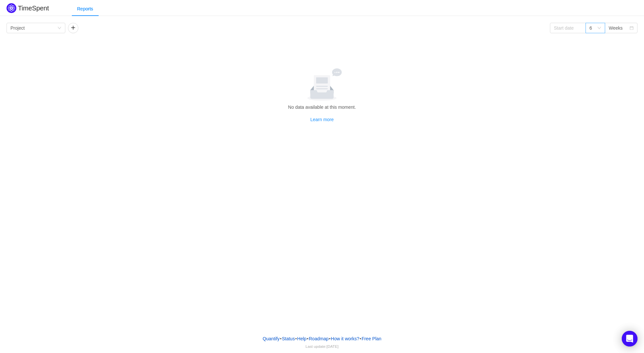 This screenshot has height=353, width=644. I want to click on span: Last update:, so click(322, 346).